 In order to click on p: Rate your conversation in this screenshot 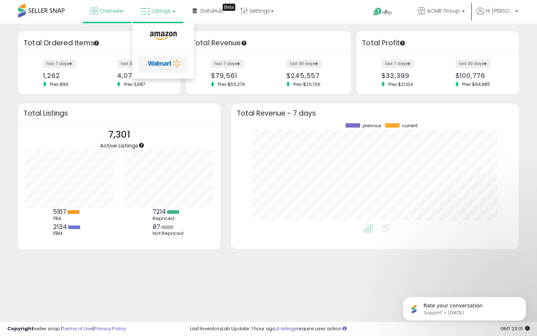, I will do `click(78, 24)`.